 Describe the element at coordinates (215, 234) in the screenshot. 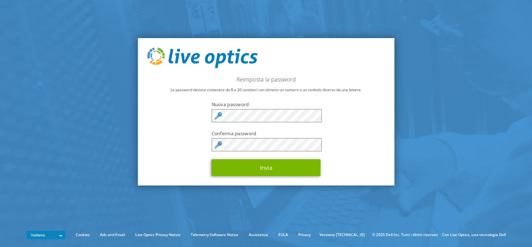

I see `a: Telemetry Software Notice` at that location.